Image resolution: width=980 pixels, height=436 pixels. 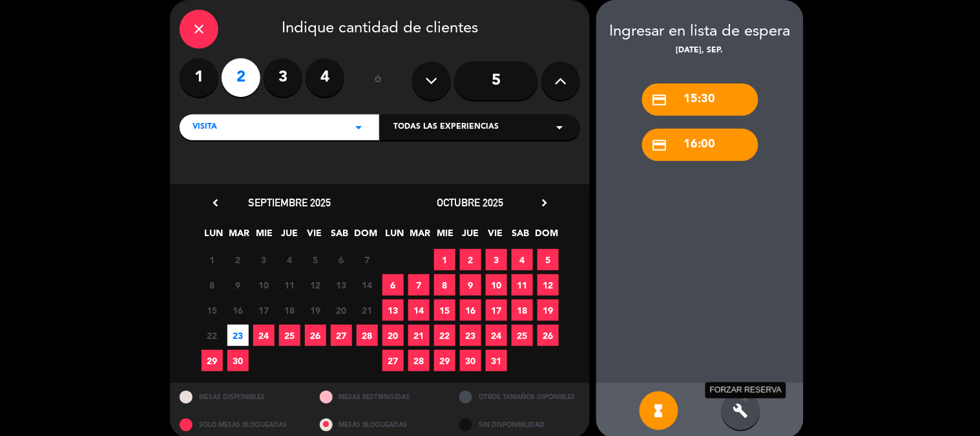 What do you see at coordinates (215, 202) in the screenshot?
I see `i: chevron_left` at bounding box center [215, 202].